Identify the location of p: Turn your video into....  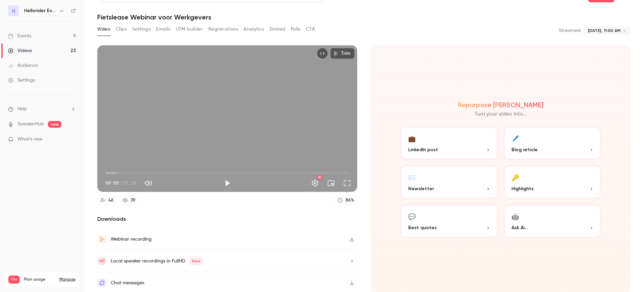
(501, 114).